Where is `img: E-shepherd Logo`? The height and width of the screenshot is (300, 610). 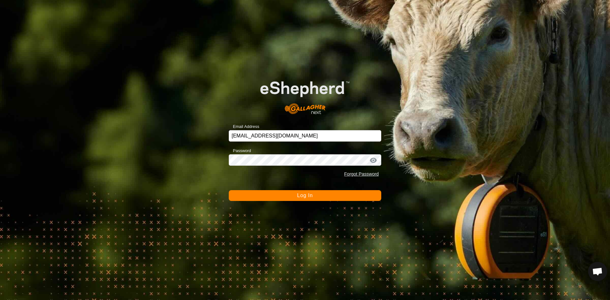
img: E-shepherd Logo is located at coordinates (305, 95).